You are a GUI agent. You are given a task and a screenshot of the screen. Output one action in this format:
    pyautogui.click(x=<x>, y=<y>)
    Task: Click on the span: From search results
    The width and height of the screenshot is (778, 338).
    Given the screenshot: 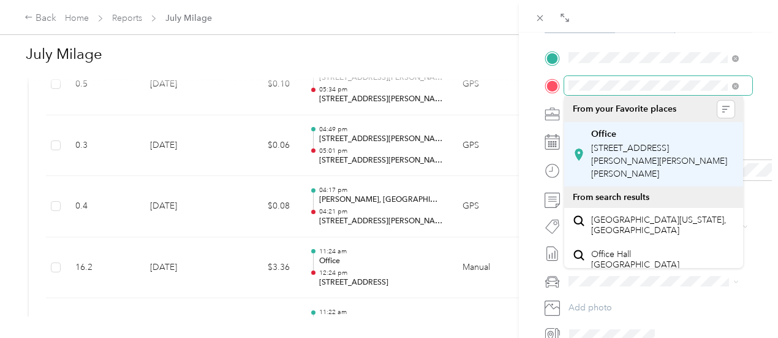 What is the action you would take?
    pyautogui.click(x=611, y=197)
    